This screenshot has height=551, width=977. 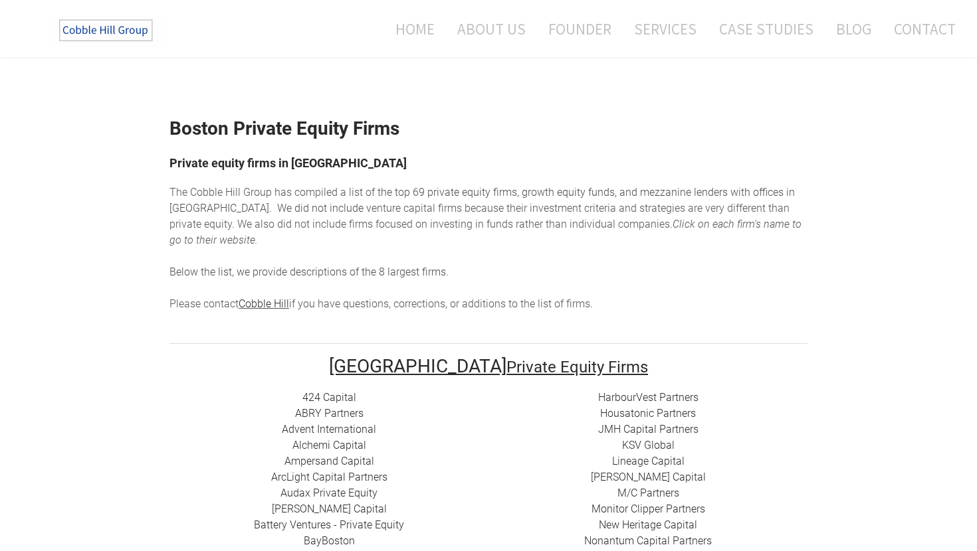 I want to click on a: Audax Private Equity, so click(x=329, y=493).